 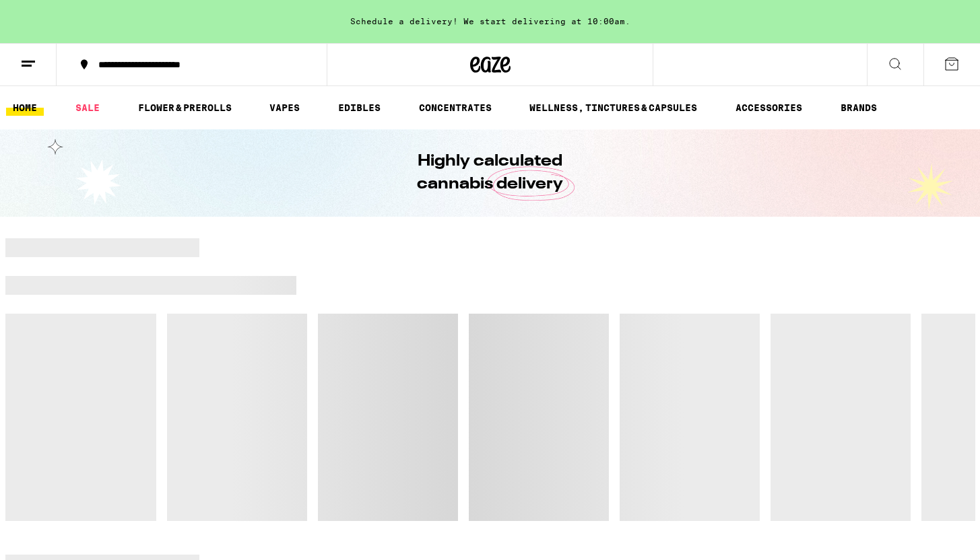 What do you see at coordinates (455, 108) in the screenshot?
I see `a: CONCENTRATES` at bounding box center [455, 108].